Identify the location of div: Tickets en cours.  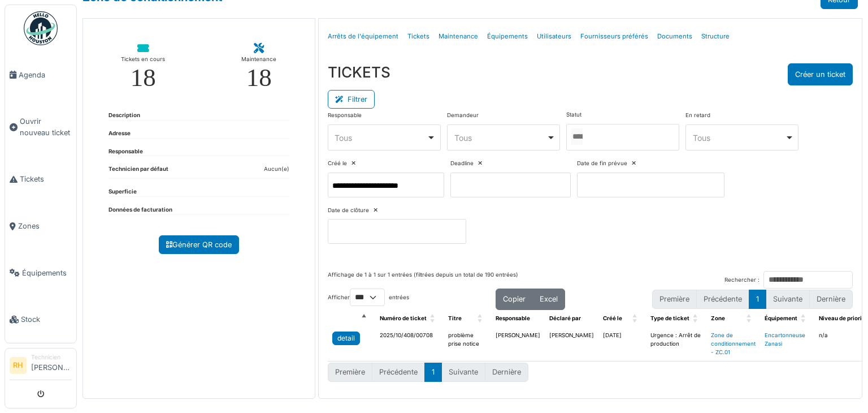
(143, 59).